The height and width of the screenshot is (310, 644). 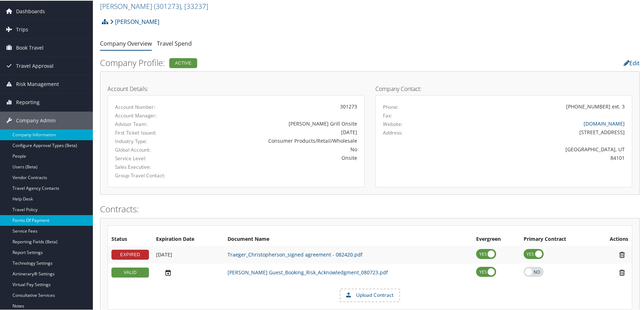 What do you see at coordinates (152, 149) in the screenshot?
I see `label: Global Account:` at bounding box center [152, 149].